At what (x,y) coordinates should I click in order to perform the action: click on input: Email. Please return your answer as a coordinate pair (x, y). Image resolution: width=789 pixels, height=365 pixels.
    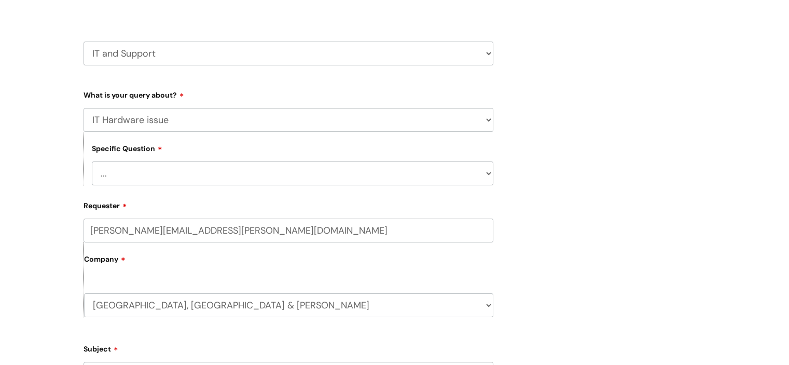
    Looking at the image, I should click on (288, 230).